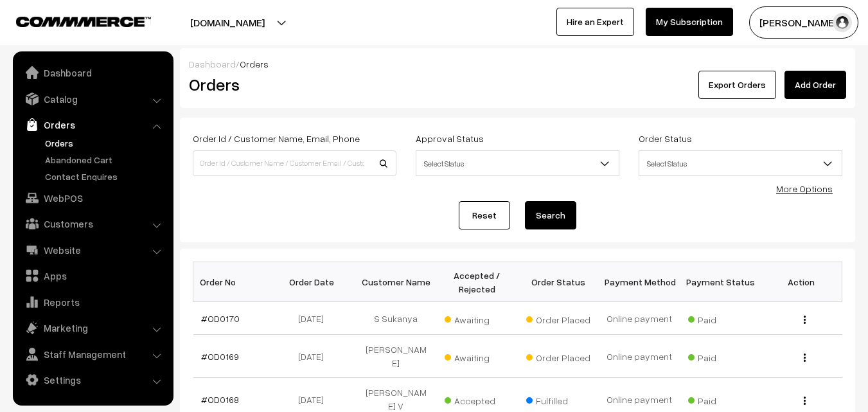 This screenshot has height=412, width=868. What do you see at coordinates (92, 198) in the screenshot?
I see `a: WebPOS` at bounding box center [92, 198].